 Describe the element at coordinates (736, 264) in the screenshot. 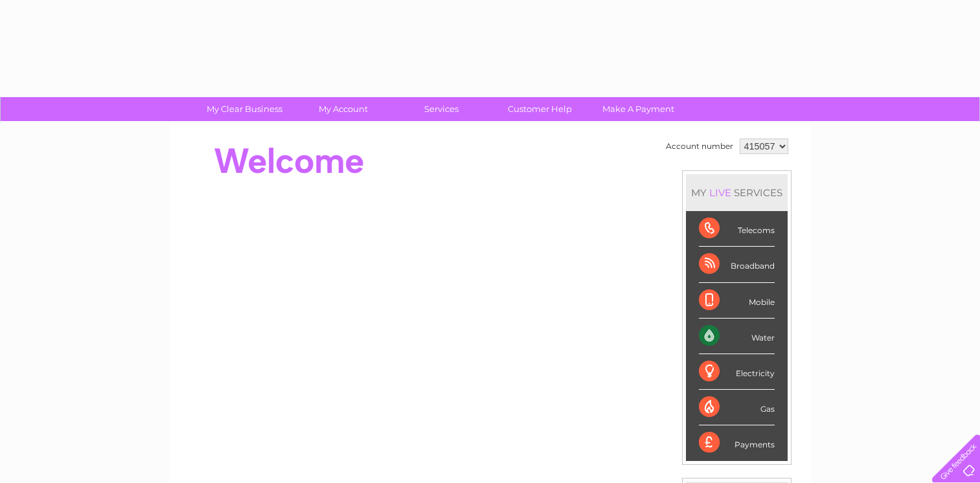

I see `div: Broadband` at that location.